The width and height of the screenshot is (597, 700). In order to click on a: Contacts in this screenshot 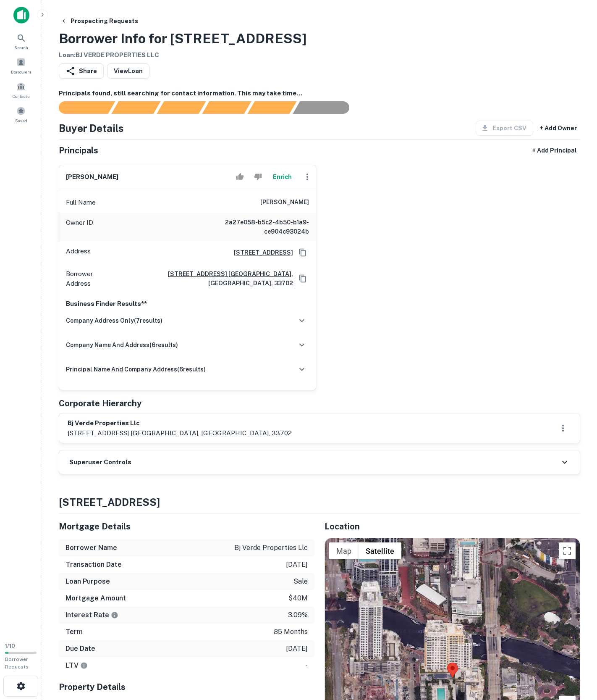, I will do `click(21, 90)`.